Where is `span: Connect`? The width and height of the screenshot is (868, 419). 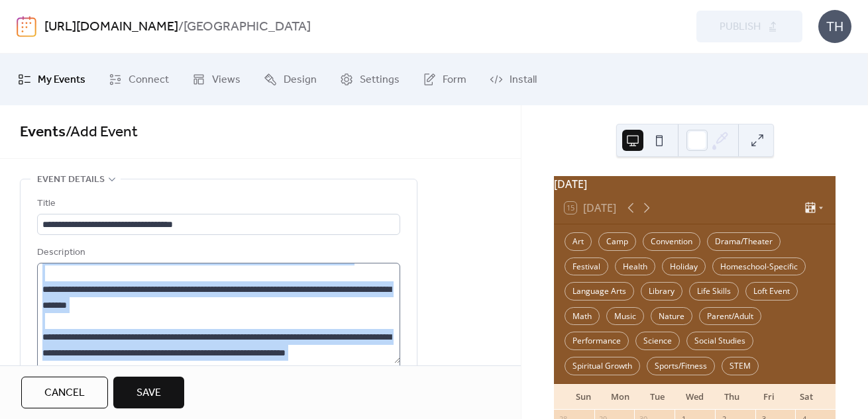
span: Connect is located at coordinates (149, 80).